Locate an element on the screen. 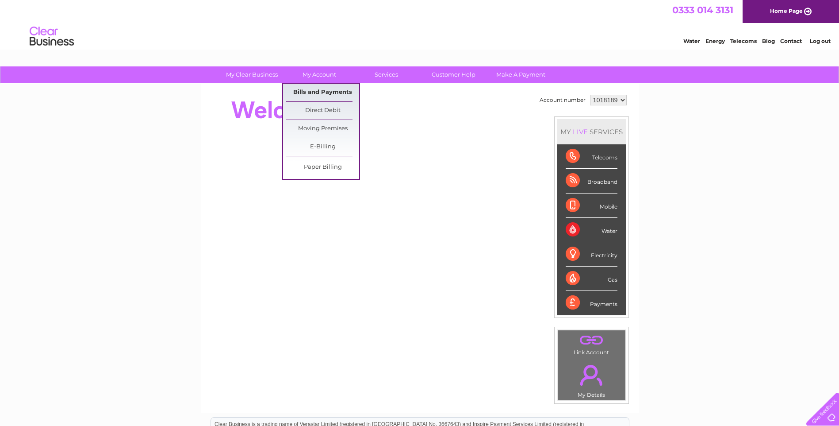 This screenshot has height=426, width=839. a: Make A Payment is located at coordinates (521, 74).